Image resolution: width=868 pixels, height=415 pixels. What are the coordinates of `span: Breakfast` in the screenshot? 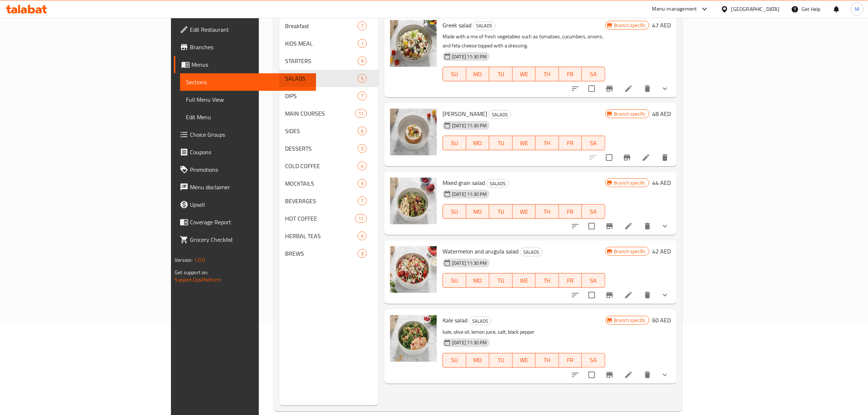 It's located at (321, 26).